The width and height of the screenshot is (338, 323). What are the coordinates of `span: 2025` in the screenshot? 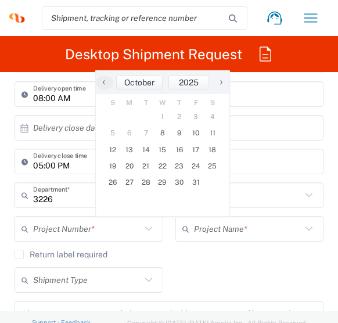 It's located at (189, 82).